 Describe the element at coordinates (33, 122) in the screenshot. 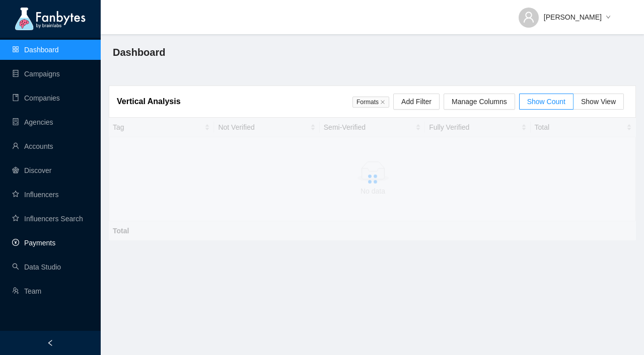

I see `a: containerAgencies` at that location.